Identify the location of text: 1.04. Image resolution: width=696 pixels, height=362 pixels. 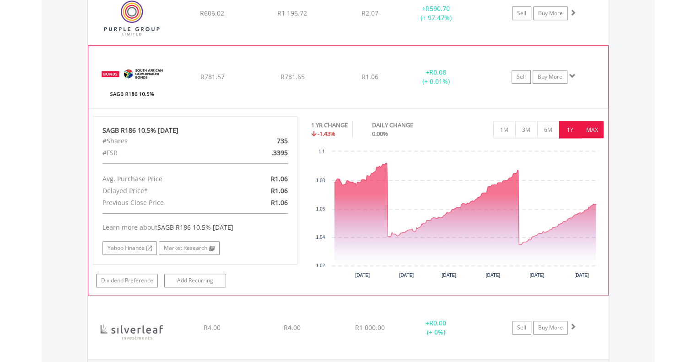
(321, 237).